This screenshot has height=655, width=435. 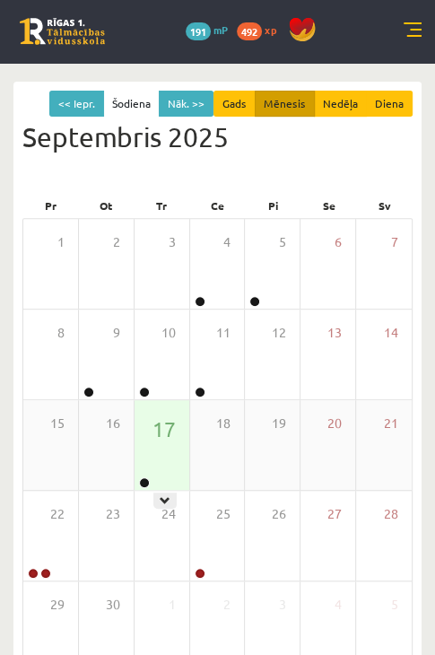 What do you see at coordinates (334, 423) in the screenshot?
I see `span: 20` at bounding box center [334, 423].